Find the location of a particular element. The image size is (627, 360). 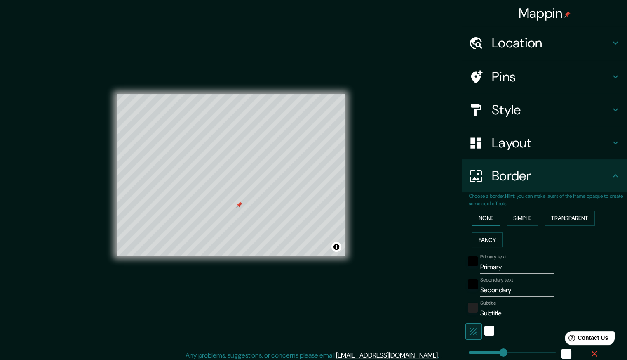

button: Transparent is located at coordinates (570, 218).